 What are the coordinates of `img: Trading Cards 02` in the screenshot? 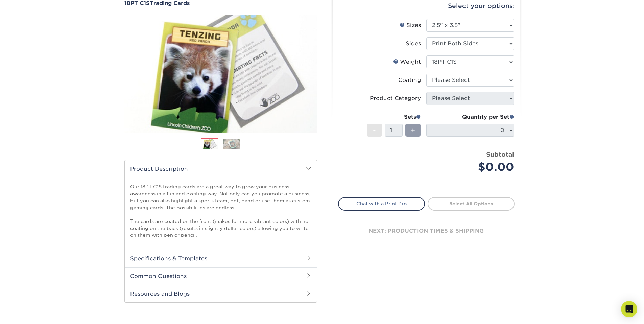 It's located at (232, 144).